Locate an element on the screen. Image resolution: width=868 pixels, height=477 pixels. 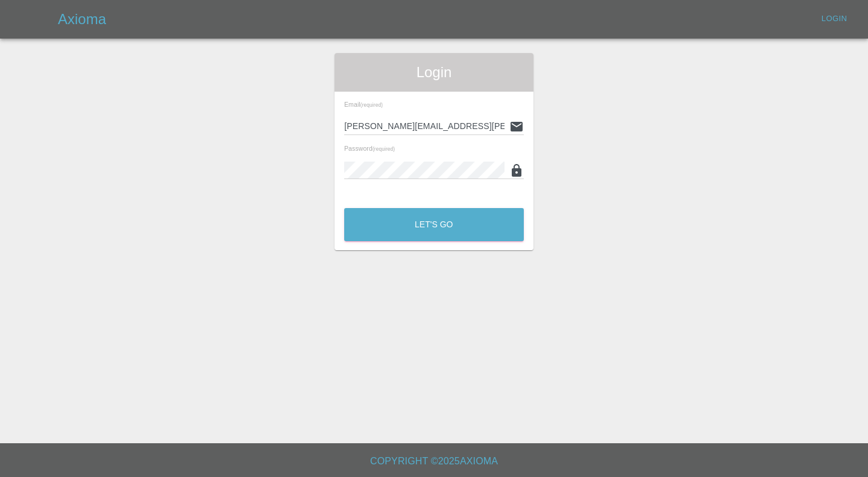
span: Login is located at coordinates (434, 72).